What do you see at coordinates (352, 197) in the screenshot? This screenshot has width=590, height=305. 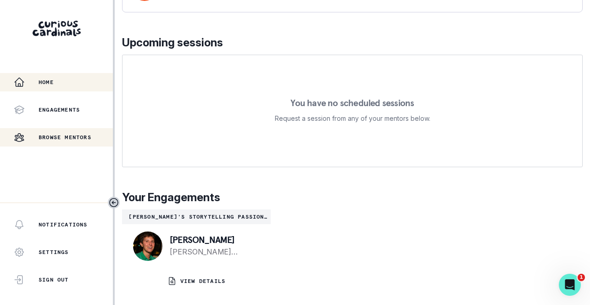 I see `p: Your Engagements` at bounding box center [352, 197].